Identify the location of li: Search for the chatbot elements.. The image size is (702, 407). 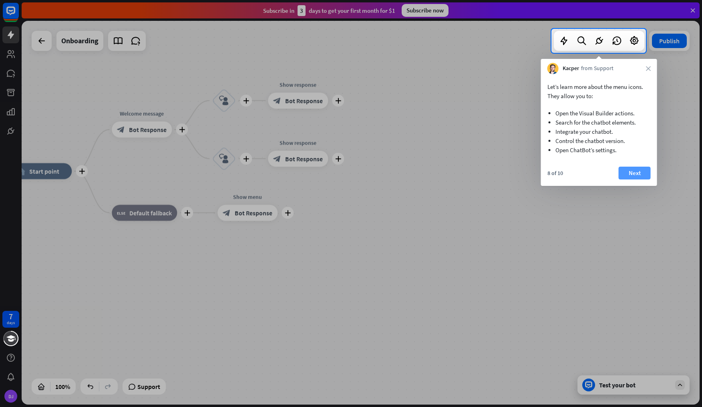
(599, 122).